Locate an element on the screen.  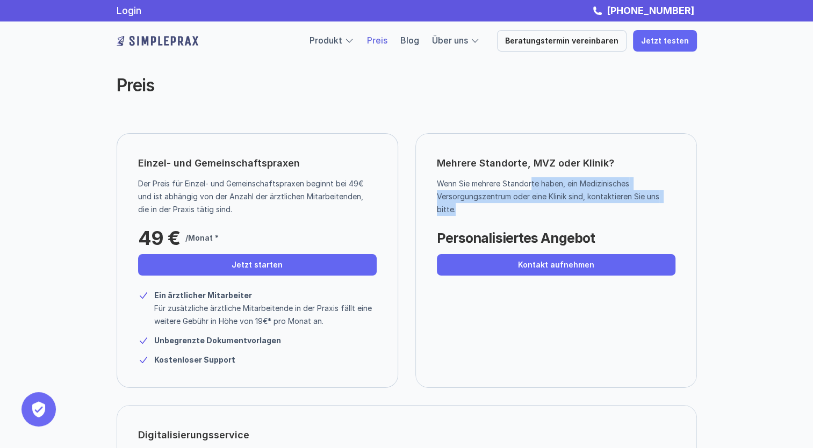
a: Beratungstermin vereinbaren is located at coordinates (561, 41).